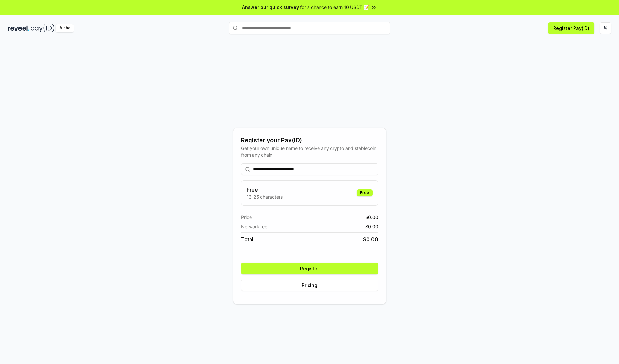 The width and height of the screenshot is (619, 364). I want to click on span: Answer our quick survey, so click(270, 7).